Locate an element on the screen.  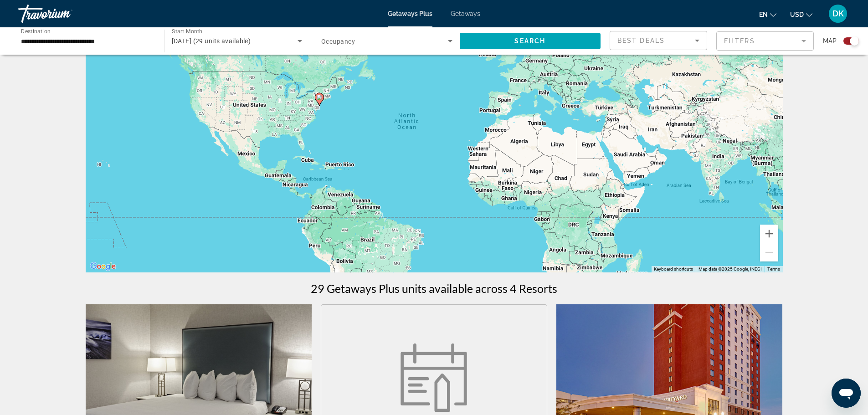
img: week.svg is located at coordinates (434, 378).